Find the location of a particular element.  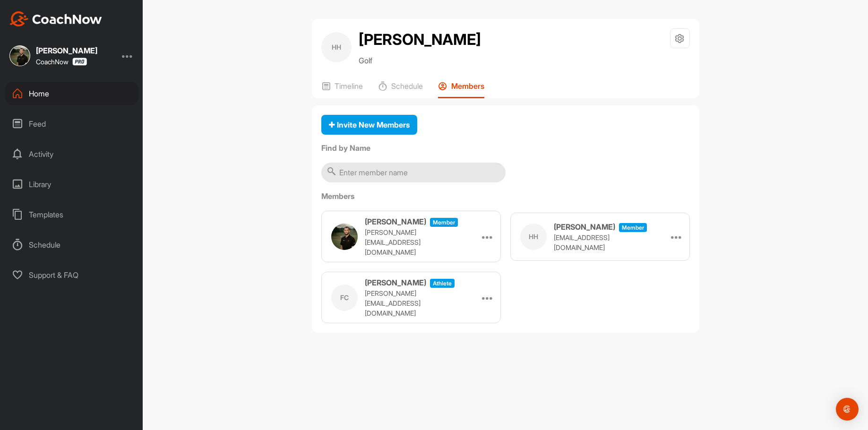

p: Golf is located at coordinates (420, 61).